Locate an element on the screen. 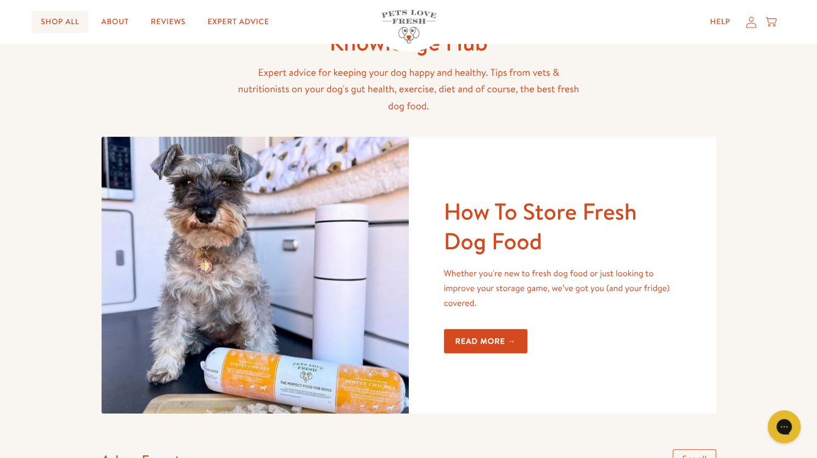  h1: Knowledge Hub is located at coordinates (409, 42).